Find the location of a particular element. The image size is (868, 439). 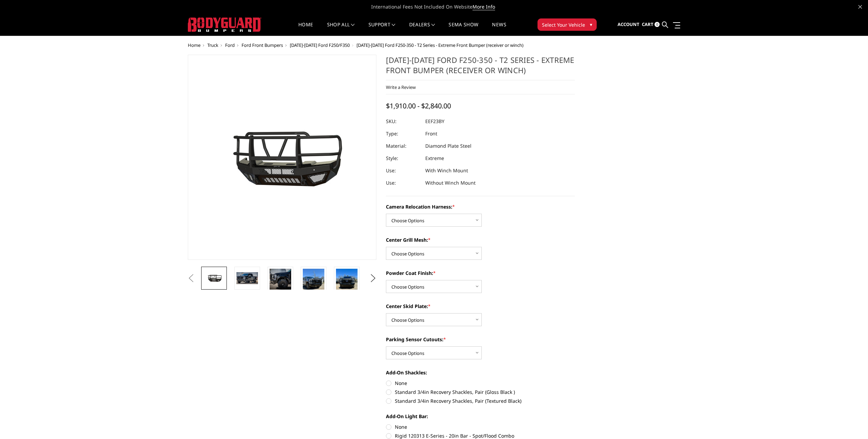

label: Add-On Shackles: is located at coordinates (480, 372).